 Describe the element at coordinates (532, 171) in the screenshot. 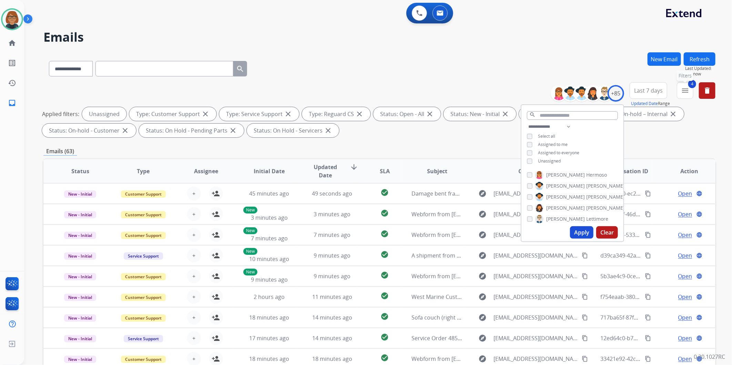

I see `span: Customer` at that location.